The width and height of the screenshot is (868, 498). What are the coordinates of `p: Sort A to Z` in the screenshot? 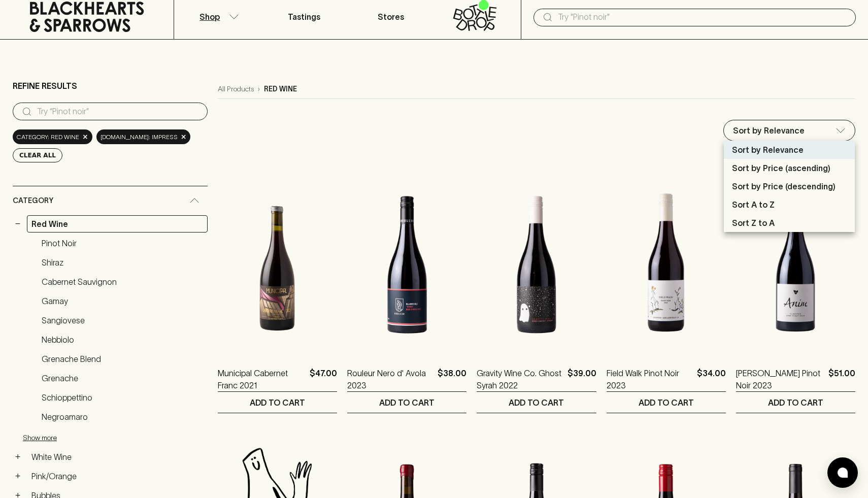 It's located at (753, 205).